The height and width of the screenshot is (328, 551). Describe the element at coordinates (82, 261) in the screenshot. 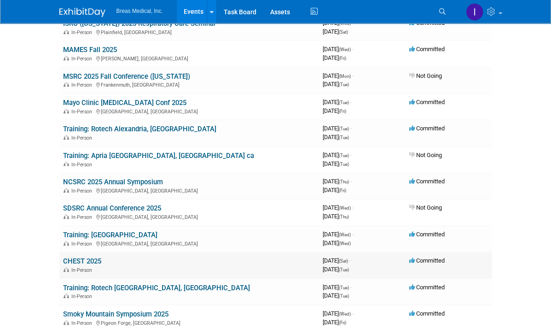

I see `a: CHEST 2025` at that location.